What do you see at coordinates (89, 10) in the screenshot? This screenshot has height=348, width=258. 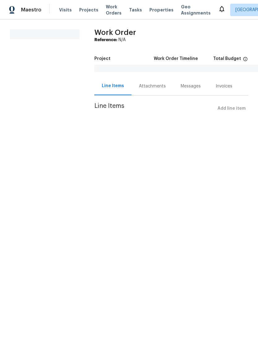 I see `span: Projects` at bounding box center [89, 10].